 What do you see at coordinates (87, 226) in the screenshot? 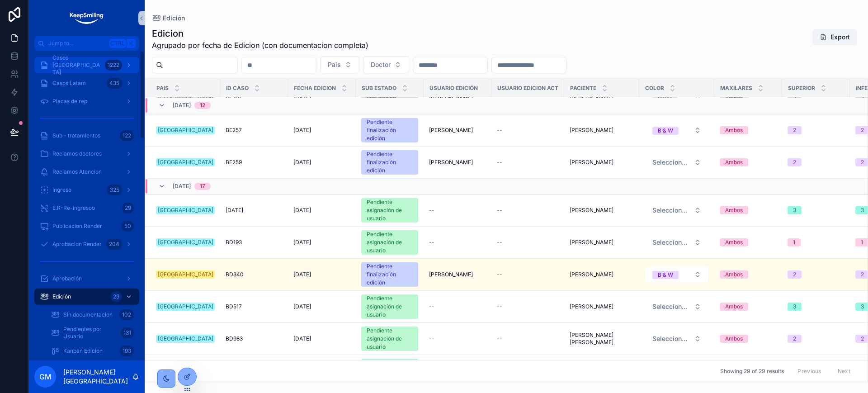
I see `a: Publicacion Render50` at bounding box center [87, 226].